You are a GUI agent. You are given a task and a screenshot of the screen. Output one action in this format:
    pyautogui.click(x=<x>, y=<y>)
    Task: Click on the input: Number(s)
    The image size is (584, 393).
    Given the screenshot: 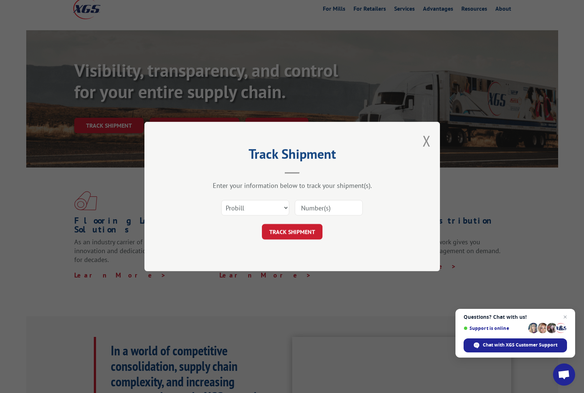 What is the action you would take?
    pyautogui.click(x=329, y=208)
    